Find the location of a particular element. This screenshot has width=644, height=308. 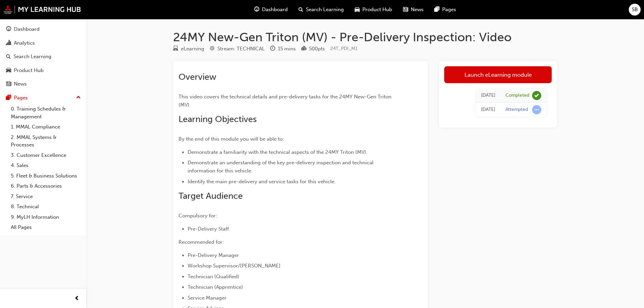

span: Dashboard is located at coordinates (275, 10).